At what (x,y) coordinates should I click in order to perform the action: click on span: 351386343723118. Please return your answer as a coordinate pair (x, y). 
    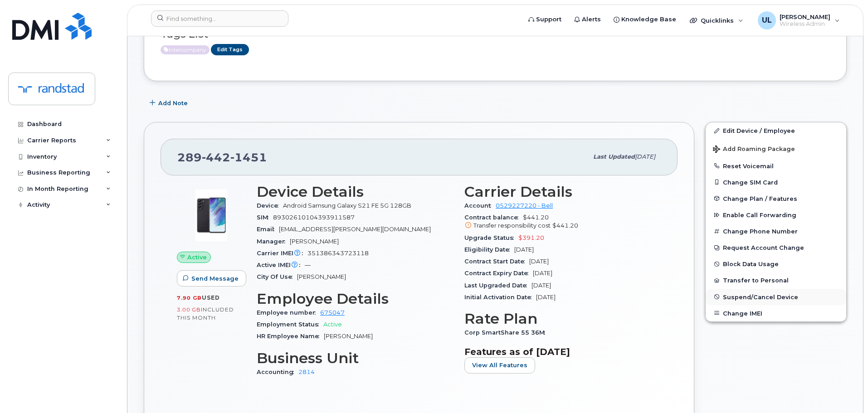
    Looking at the image, I should click on (338, 253).